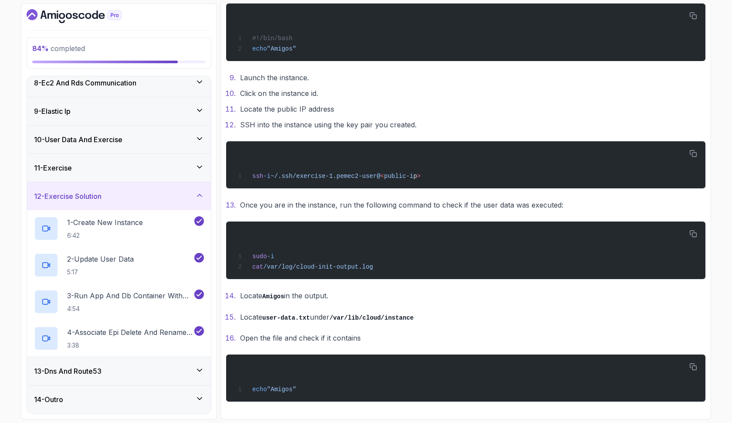  I want to click on p: 2 - Update User Data, so click(100, 259).